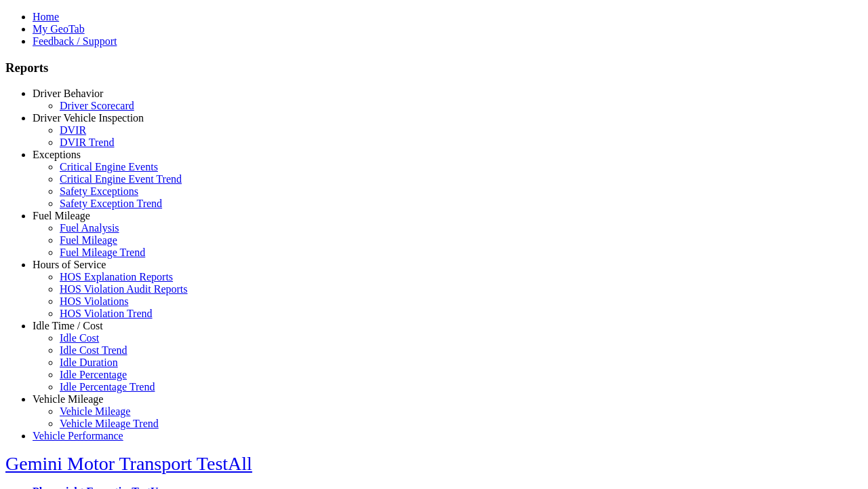 The image size is (868, 489). I want to click on a: Idle Duration, so click(89, 362).